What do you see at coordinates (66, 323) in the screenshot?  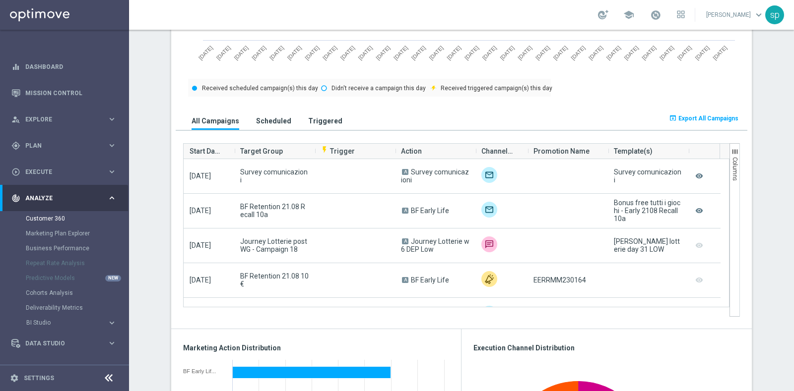 I see `div: BI Studio` at bounding box center [66, 323].